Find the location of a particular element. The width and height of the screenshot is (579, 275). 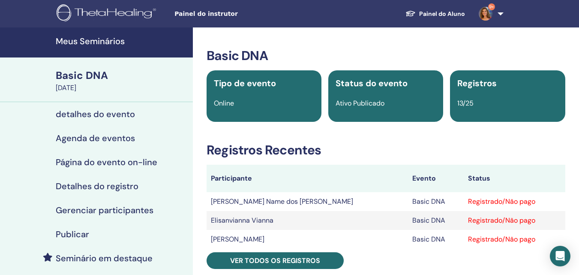

h3: Basic DNA is located at coordinates (386, 56).